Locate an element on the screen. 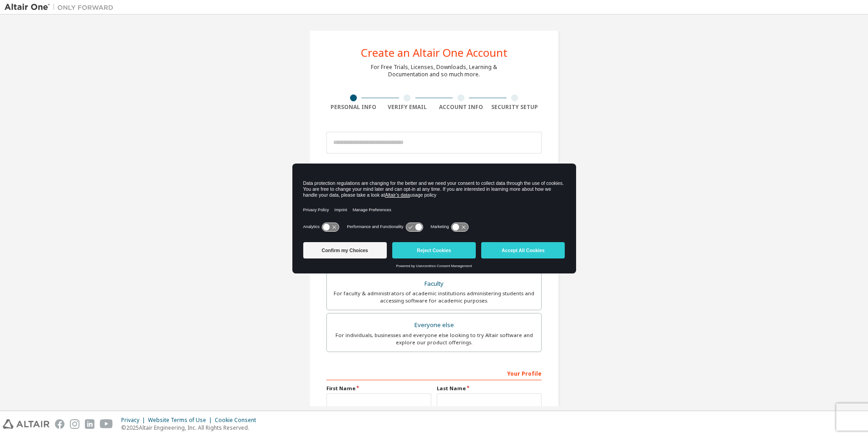 Image resolution: width=868 pixels, height=437 pixels. div: Website Terms of Use is located at coordinates (181, 420).